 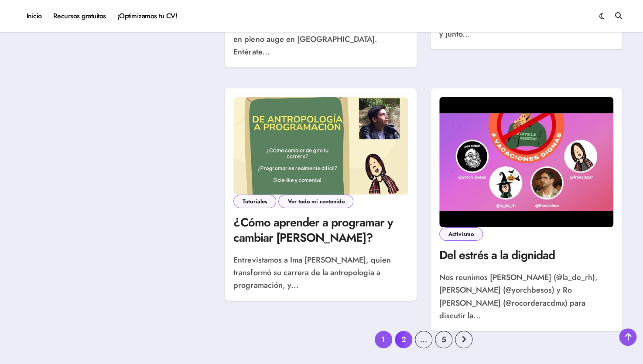 What do you see at coordinates (316, 201) in the screenshot?
I see `a: Ver todo mi contenido` at bounding box center [316, 201].